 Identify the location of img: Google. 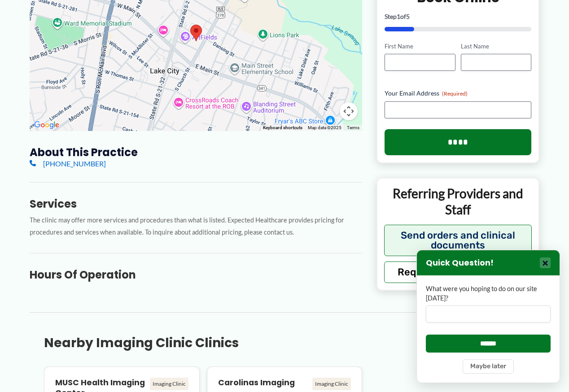
(47, 125).